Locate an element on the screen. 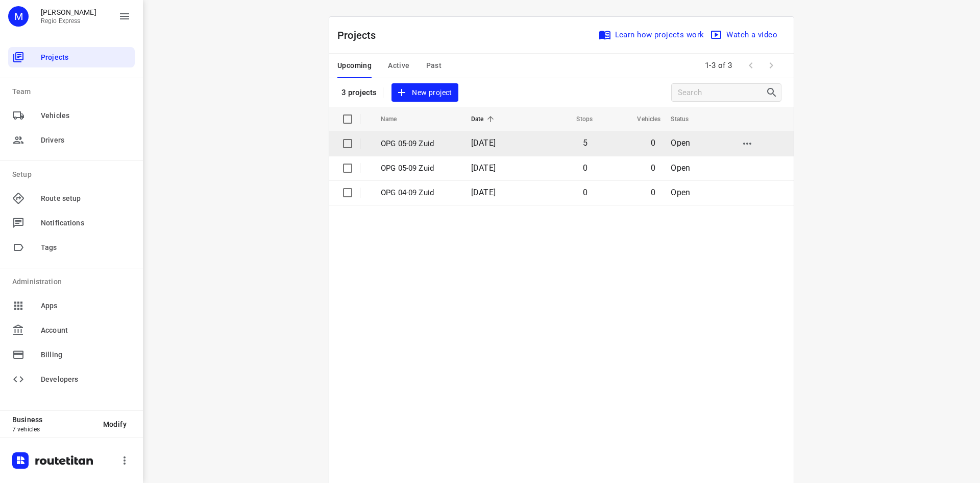 This screenshot has height=483, width=980. span: Past is located at coordinates (434, 66).